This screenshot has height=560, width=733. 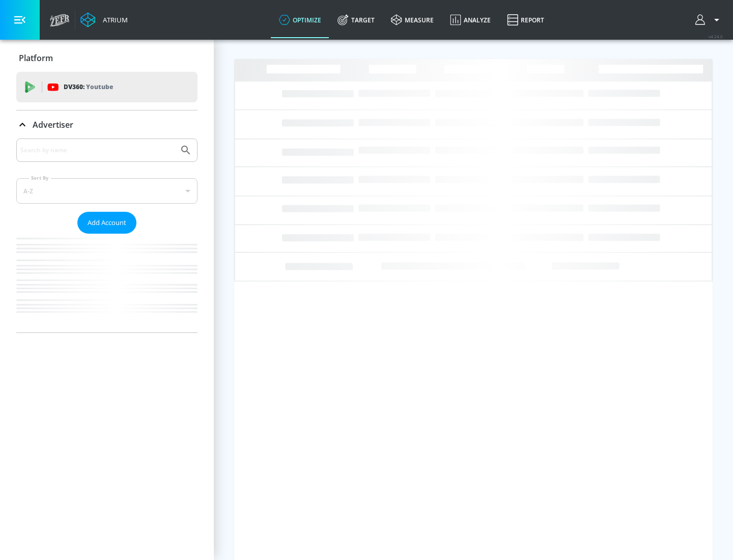 I want to click on div: DV360: Youtube, so click(x=107, y=87).